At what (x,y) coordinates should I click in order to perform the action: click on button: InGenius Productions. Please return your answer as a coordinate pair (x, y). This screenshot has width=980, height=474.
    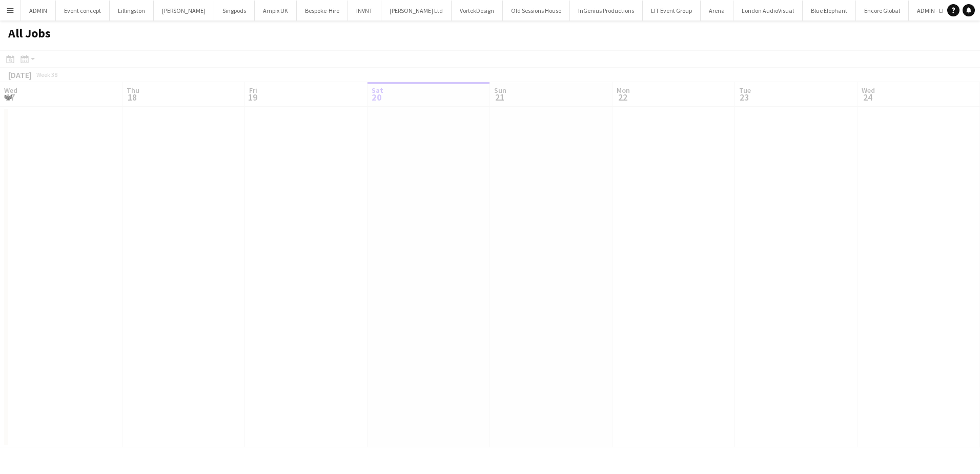
    Looking at the image, I should click on (606, 10).